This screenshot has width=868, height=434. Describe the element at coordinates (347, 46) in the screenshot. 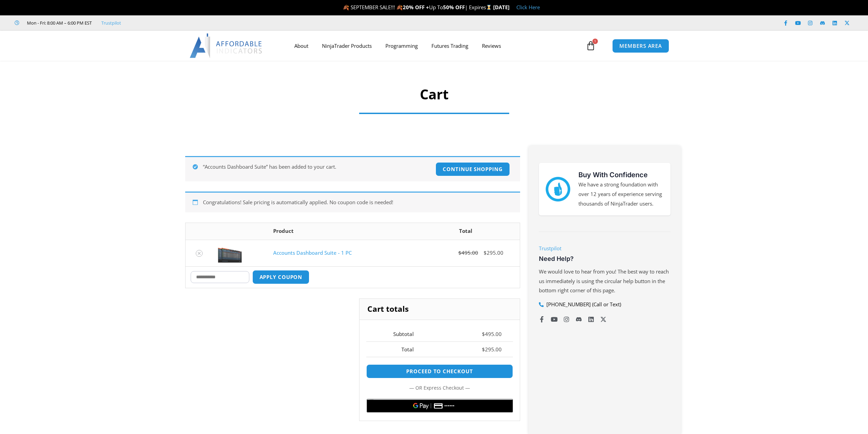

I see `a: NinjaTrader Products` at that location.